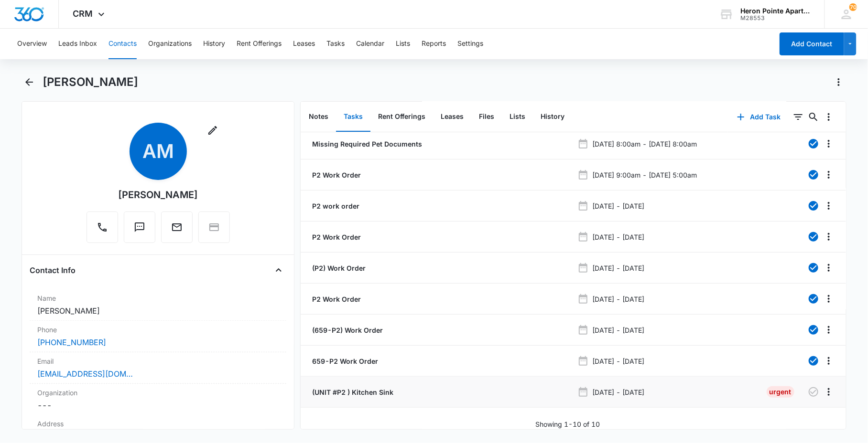 This screenshot has width=868, height=443. What do you see at coordinates (158, 151) in the screenshot?
I see `span: AM` at bounding box center [158, 151].